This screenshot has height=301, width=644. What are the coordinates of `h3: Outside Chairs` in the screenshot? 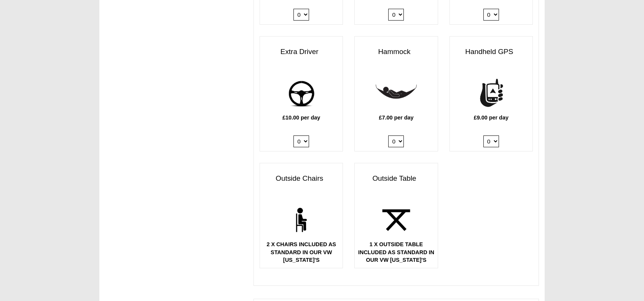 It's located at (301, 178).